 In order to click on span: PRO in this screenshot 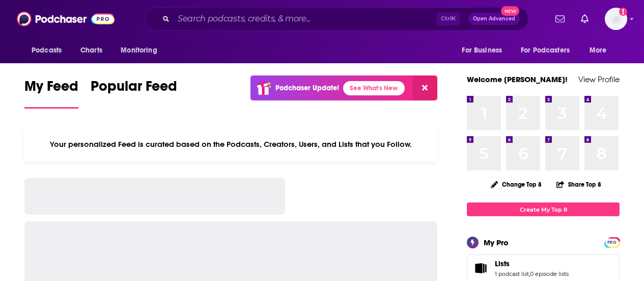, I will do `click(612, 242)`.